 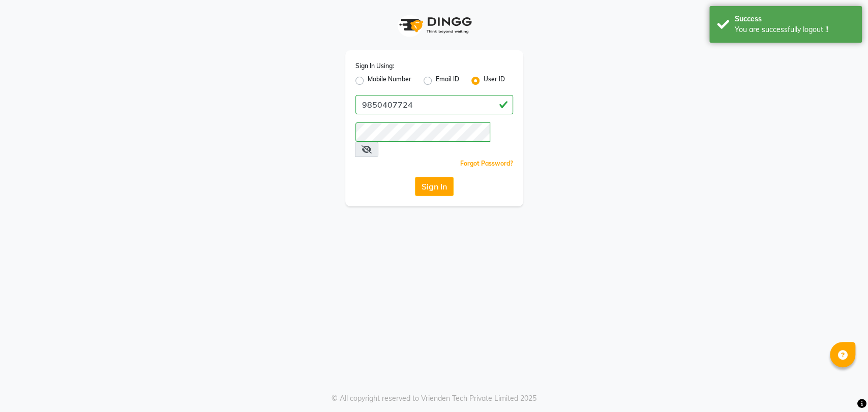 I want to click on a: Forgot Password?, so click(x=486, y=163).